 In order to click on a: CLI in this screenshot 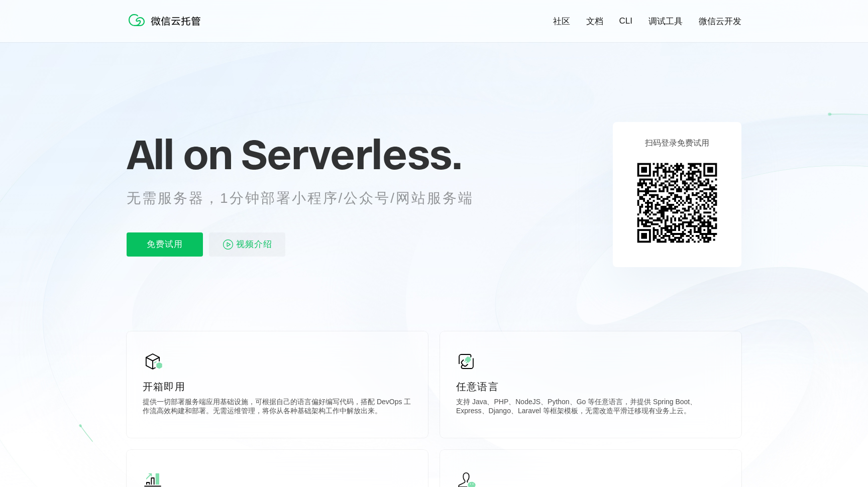, I will do `click(626, 21)`.